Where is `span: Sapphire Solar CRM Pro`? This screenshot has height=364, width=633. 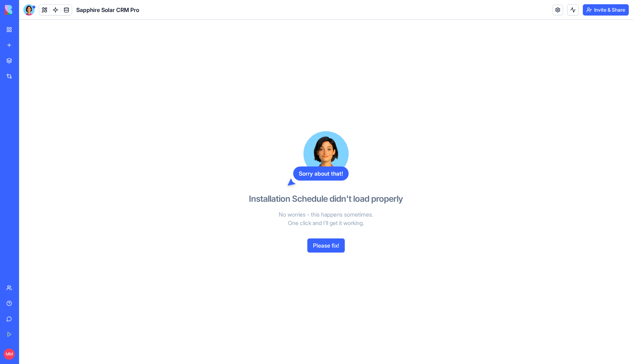 span: Sapphire Solar CRM Pro is located at coordinates (108, 10).